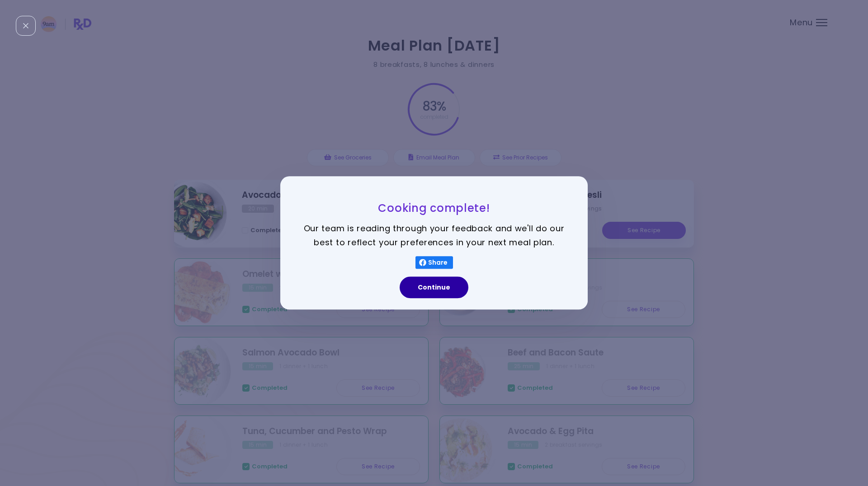 The image size is (868, 486). What do you see at coordinates (434, 236) in the screenshot?
I see `p: Our team is reading through your feedback and we'll do our best to reflect your preferences in yo...` at bounding box center [434, 236].